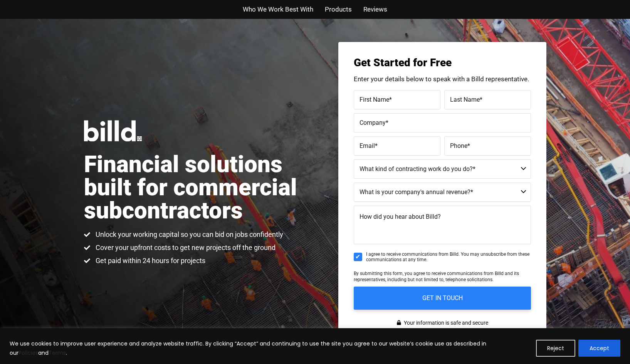  Describe the element at coordinates (278, 9) in the screenshot. I see `a: Who We Work Best With` at that location.